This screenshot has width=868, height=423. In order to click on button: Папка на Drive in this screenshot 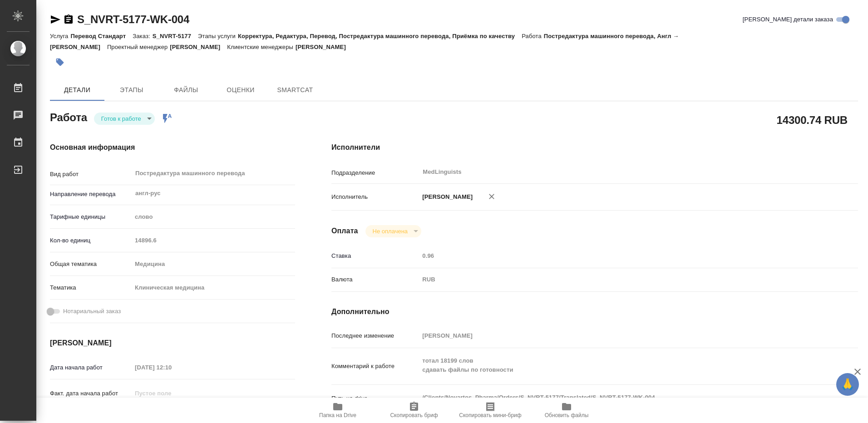, I will do `click(338, 410)`.